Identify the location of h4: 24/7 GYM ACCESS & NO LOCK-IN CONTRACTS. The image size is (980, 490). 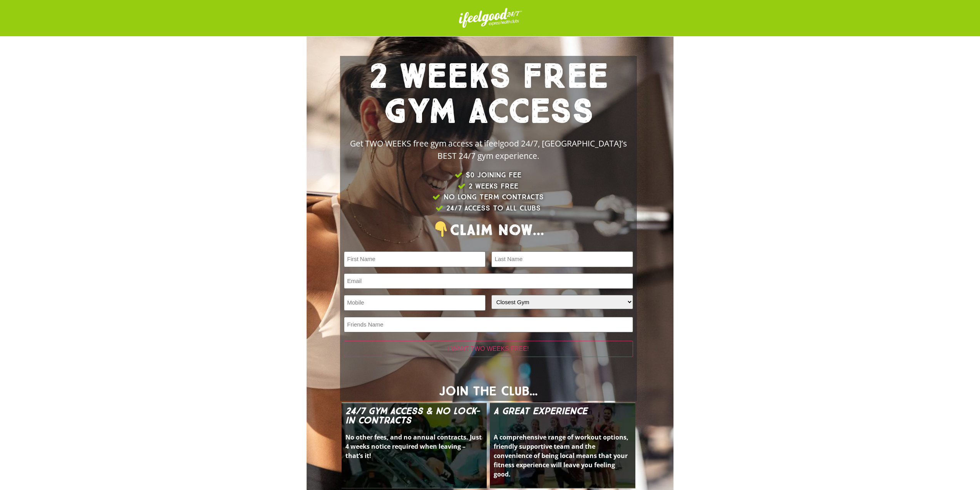
(414, 415).